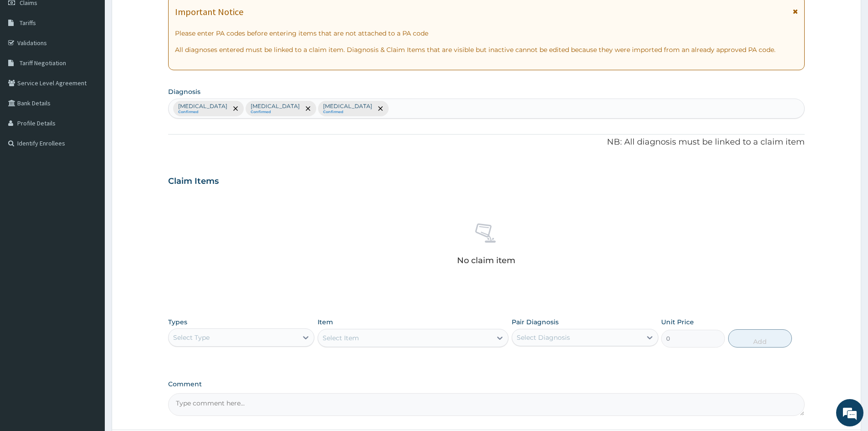 This screenshot has height=431, width=868. I want to click on div: Chat with us now, so click(100, 57).